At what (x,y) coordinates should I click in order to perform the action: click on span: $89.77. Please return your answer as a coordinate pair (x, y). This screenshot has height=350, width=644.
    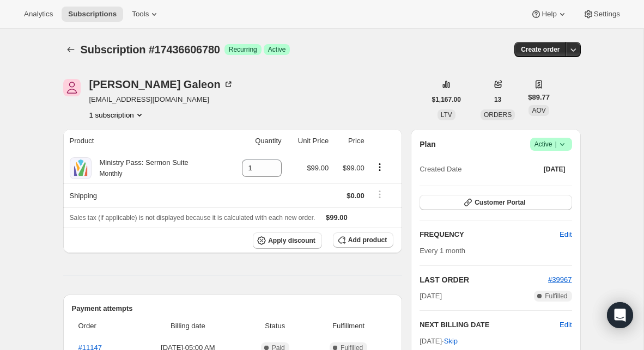
    Looking at the image, I should click on (539, 97).